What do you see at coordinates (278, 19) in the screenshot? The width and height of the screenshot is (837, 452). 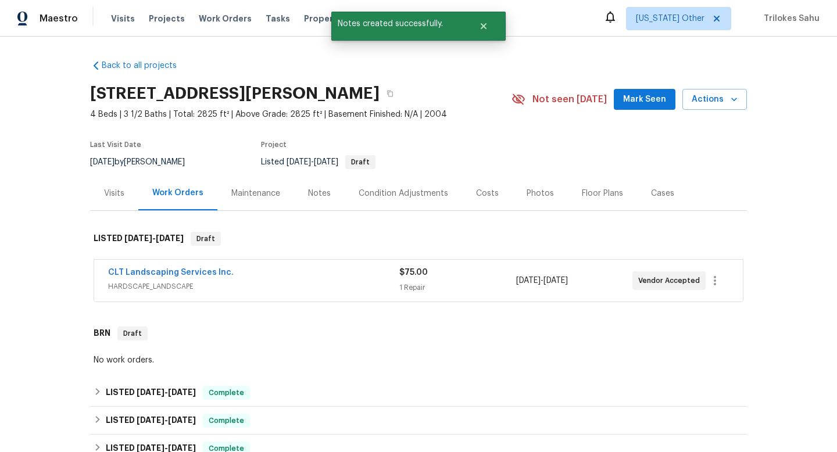 I see `span: Tasks` at bounding box center [278, 19].